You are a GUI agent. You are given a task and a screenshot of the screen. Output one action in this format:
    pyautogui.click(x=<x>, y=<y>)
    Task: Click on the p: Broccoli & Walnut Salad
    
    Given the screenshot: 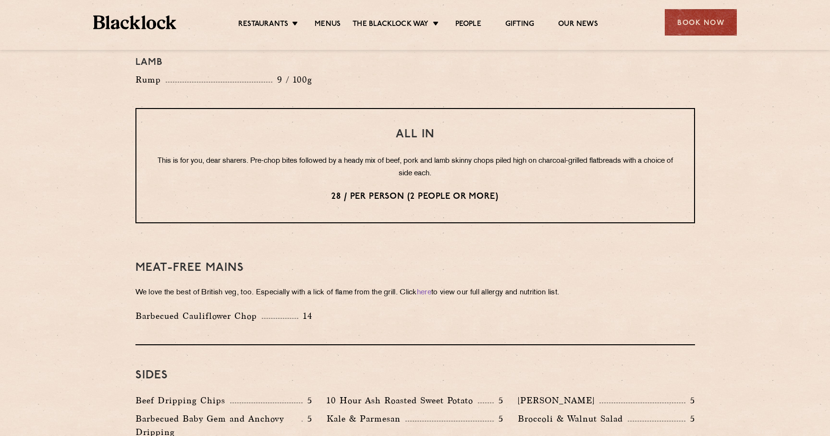 What is the action you would take?
    pyautogui.click(x=573, y=419)
    